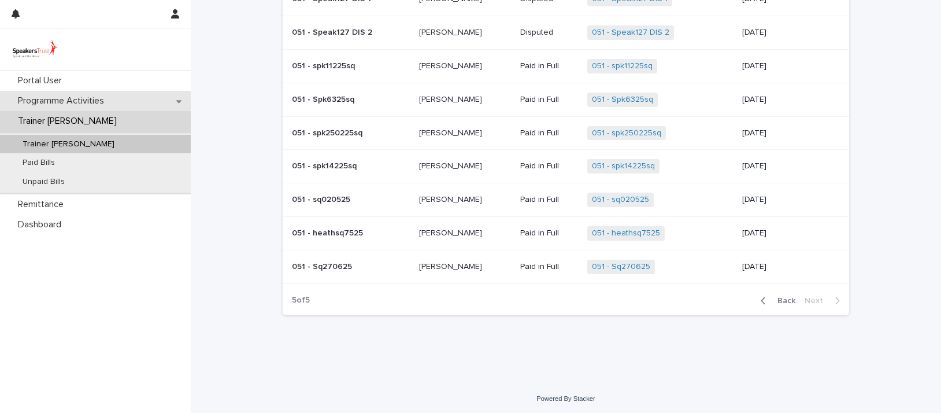  Describe the element at coordinates (623, 166) in the screenshot. I see `a: 051 - spk14225sq` at that location.